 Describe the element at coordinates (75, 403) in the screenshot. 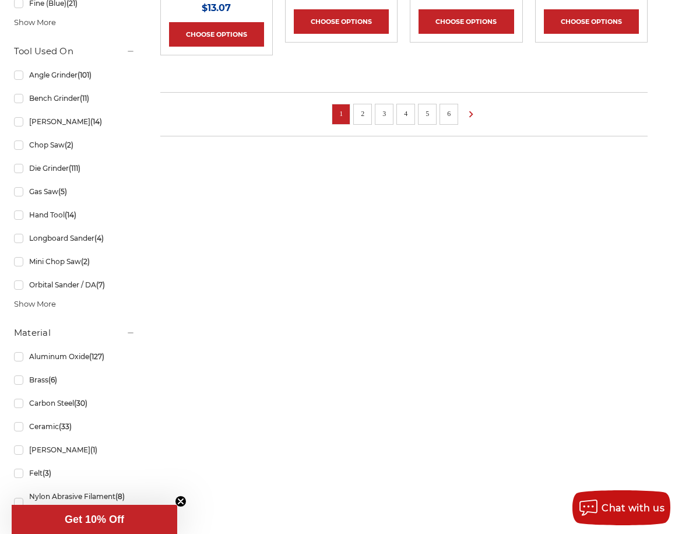

I see `a: Carbon Steel` at that location.